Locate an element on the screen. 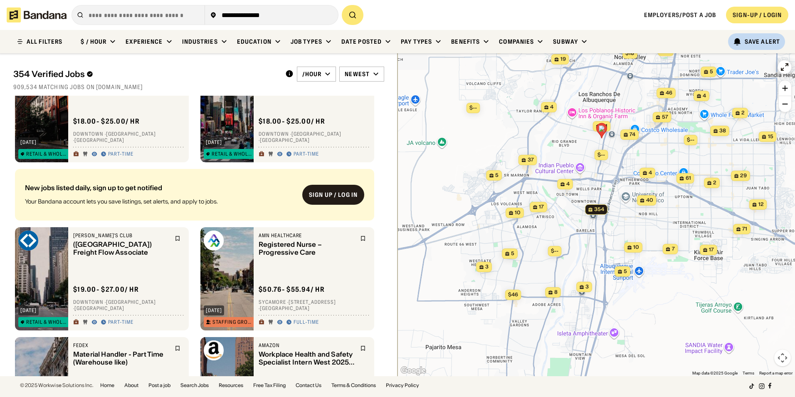  div: Staffing Group is located at coordinates (233, 322).